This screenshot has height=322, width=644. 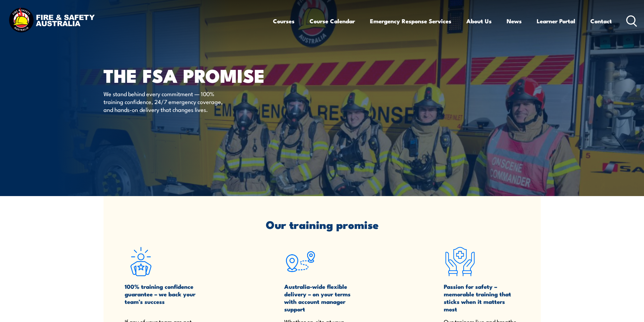 I want to click on h4: Australia-wide flexible delivery – on your terms with account manager support, so click(x=322, y=297).